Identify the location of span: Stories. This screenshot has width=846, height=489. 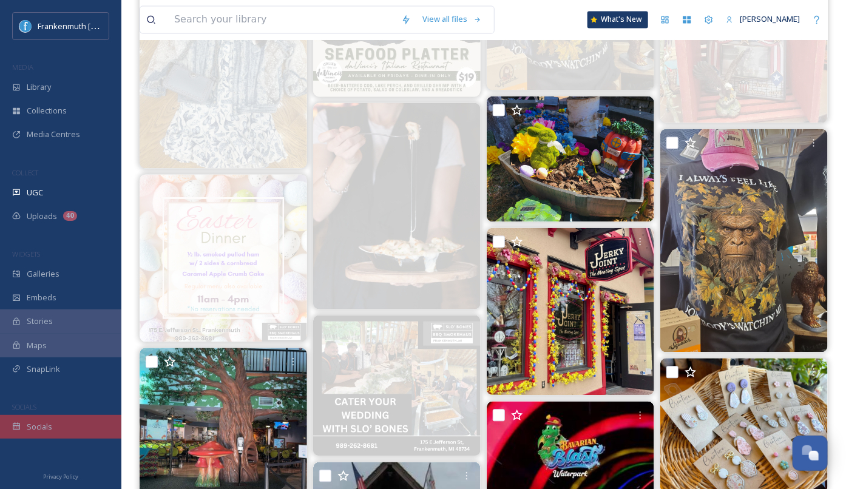
(39, 321).